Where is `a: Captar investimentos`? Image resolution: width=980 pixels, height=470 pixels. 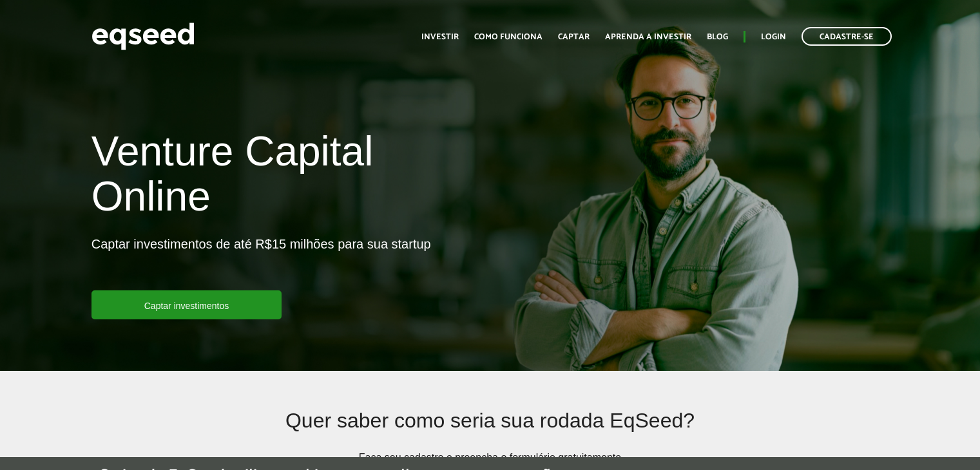
a: Captar investimentos is located at coordinates (187, 305).